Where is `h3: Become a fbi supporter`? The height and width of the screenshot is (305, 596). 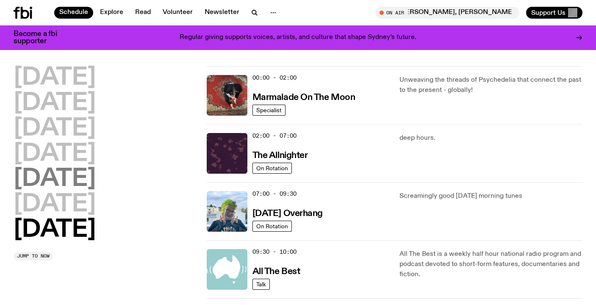 h3: Become a fbi supporter is located at coordinates (41, 38).